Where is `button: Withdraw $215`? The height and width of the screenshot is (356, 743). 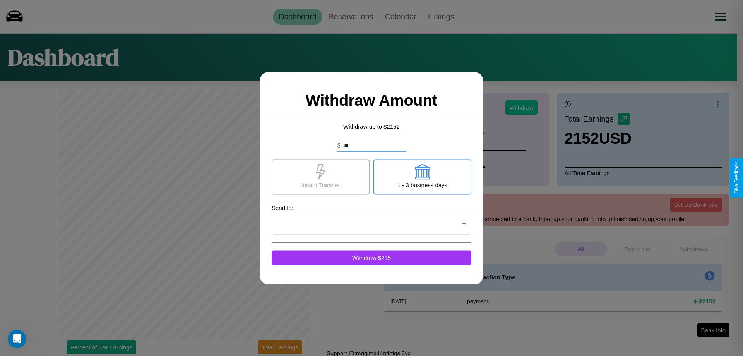 button: Withdraw $215 is located at coordinates (372, 257).